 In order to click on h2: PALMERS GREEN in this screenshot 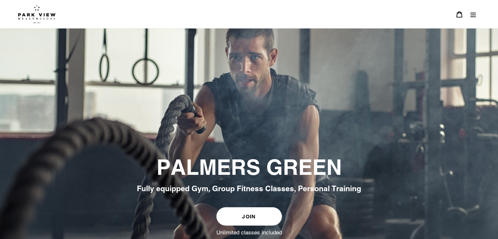, I will do `click(249, 168)`.